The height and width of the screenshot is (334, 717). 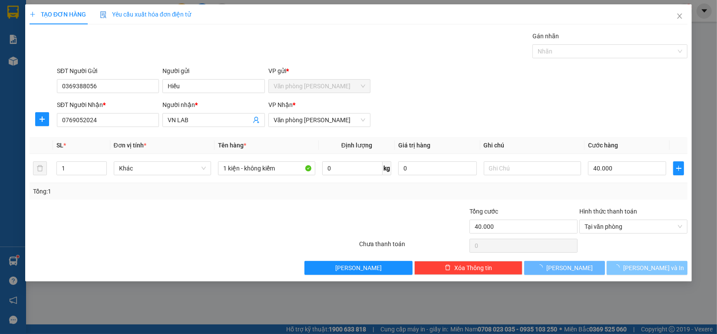 I want to click on span: kg, so click(x=387, y=168).